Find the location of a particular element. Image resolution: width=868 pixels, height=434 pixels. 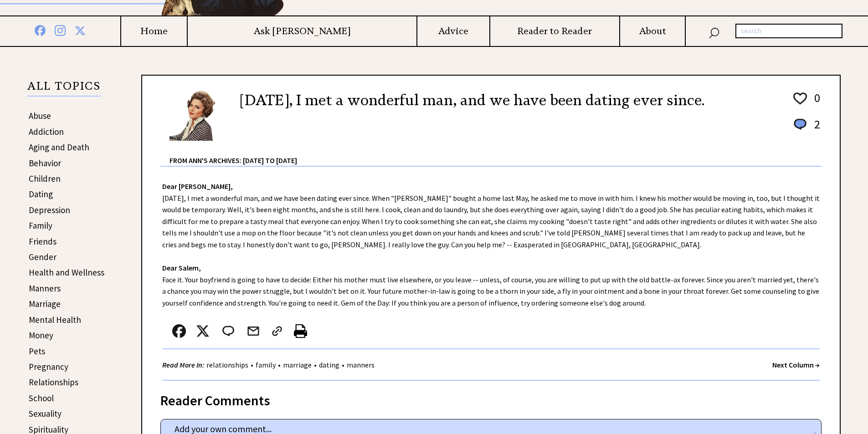

a: Sexuality is located at coordinates (45, 414).